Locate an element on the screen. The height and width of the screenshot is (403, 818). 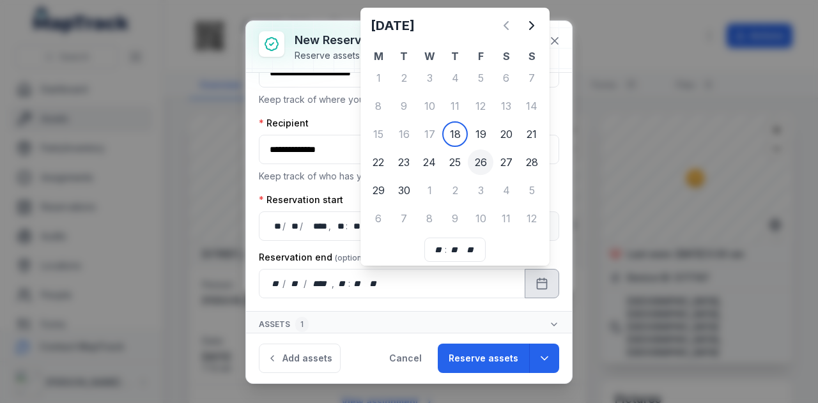
div: Wednesday 17 September 2025 is located at coordinates (429, 134).